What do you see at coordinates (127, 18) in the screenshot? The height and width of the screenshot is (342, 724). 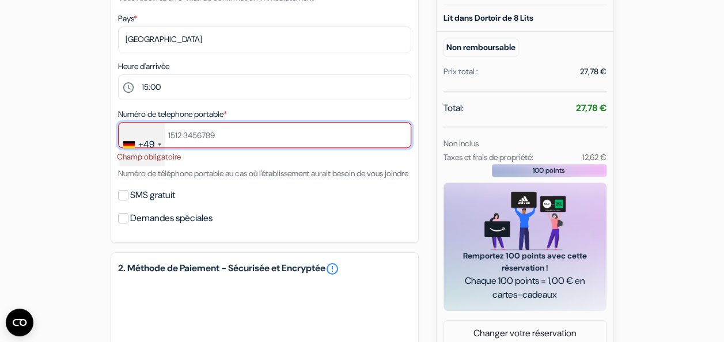 I see `label: Pays` at bounding box center [127, 18].